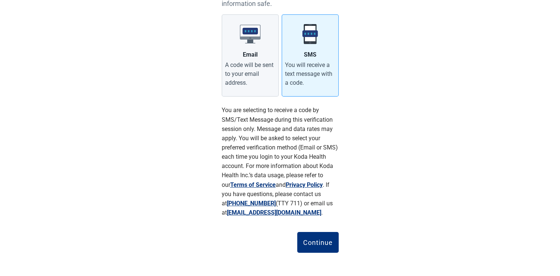 The height and width of the screenshot is (276, 560). Describe the element at coordinates (250, 74) in the screenshot. I see `div: A code will be sent to your email address.` at that location.